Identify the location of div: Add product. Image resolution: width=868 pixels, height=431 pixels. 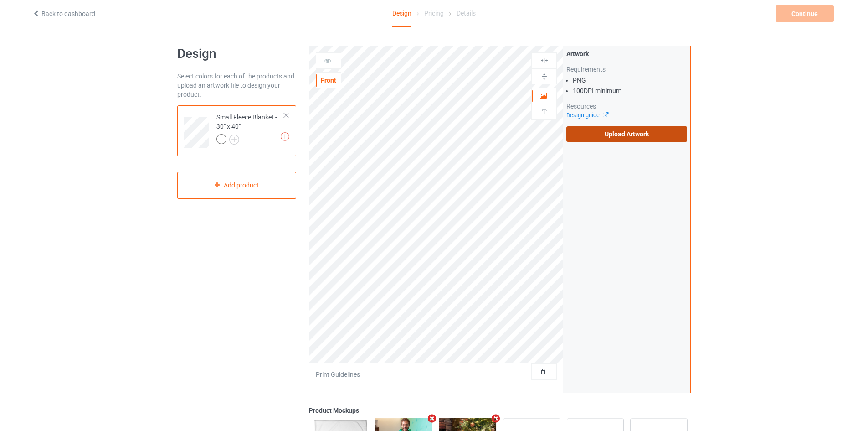
(236, 185).